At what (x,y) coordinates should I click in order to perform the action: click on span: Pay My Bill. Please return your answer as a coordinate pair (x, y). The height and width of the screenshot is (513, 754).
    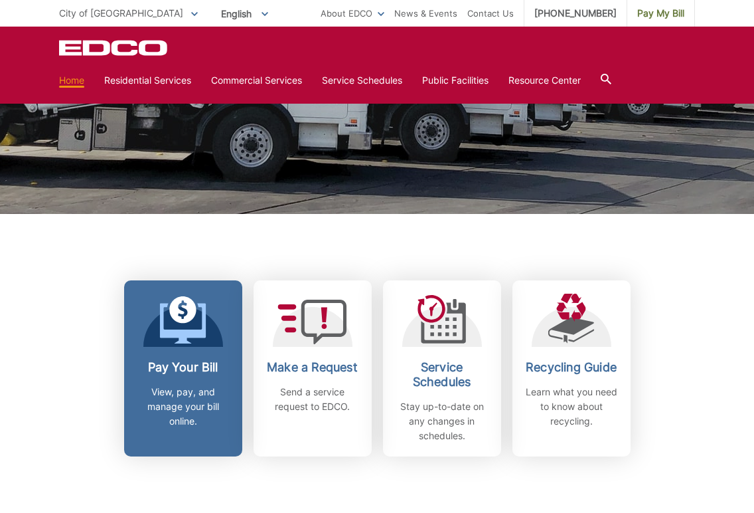
    Looking at the image, I should click on (661, 13).